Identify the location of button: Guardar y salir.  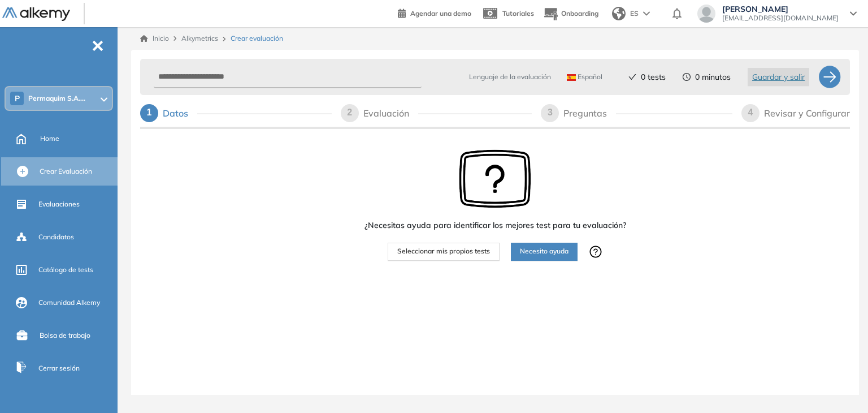
(778, 77).